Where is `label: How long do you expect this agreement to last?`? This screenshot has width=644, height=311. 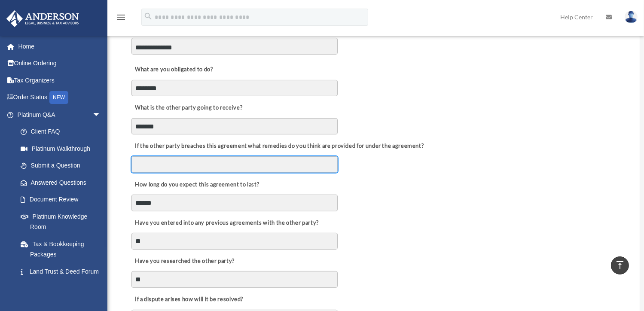 label: How long do you expect this agreement to last? is located at coordinates (196, 185).